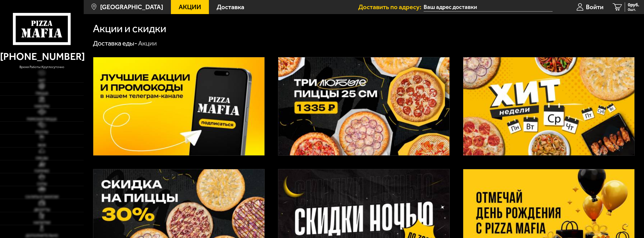  I want to click on span: Пицца, so click(42, 93).